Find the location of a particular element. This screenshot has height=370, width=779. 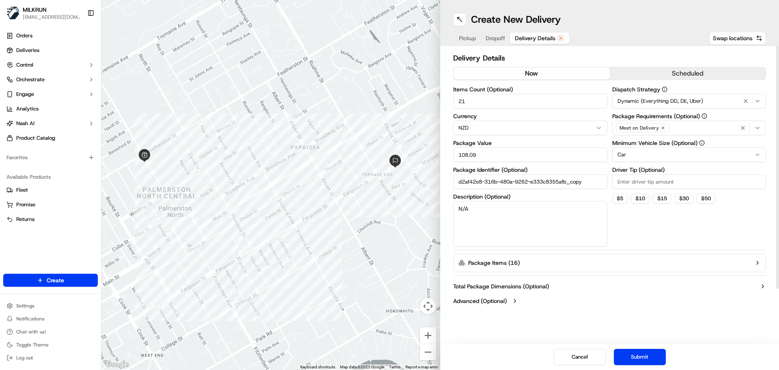

button: now is located at coordinates (531, 73).